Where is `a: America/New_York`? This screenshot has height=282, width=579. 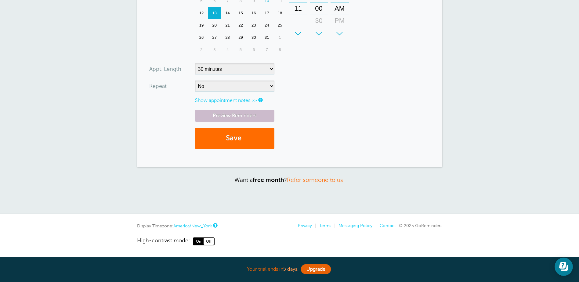 a: America/New_York is located at coordinates (193, 226).